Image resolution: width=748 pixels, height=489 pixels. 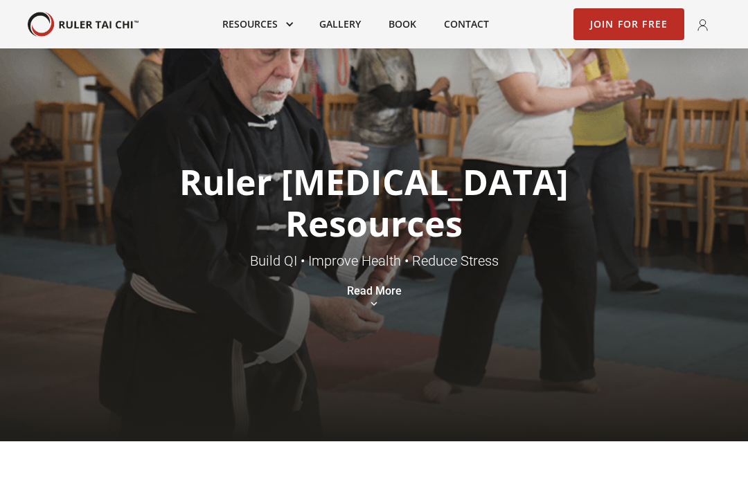 What do you see at coordinates (628, 24) in the screenshot?
I see `a: Join for Free` at bounding box center [628, 24].